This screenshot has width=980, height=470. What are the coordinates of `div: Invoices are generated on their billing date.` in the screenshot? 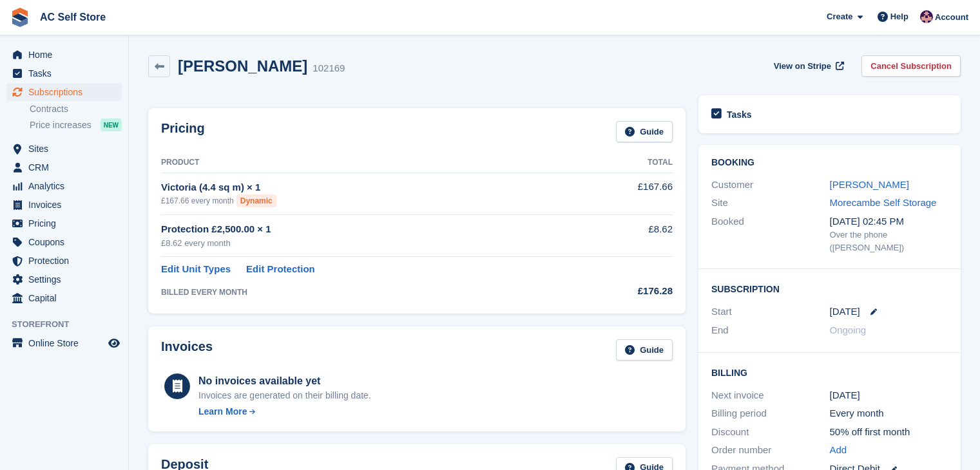 It's located at (285, 396).